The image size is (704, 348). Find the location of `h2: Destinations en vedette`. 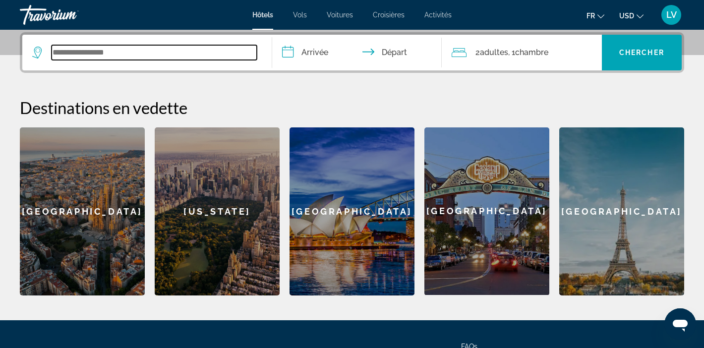

h2: Destinations en vedette is located at coordinates (352, 108).